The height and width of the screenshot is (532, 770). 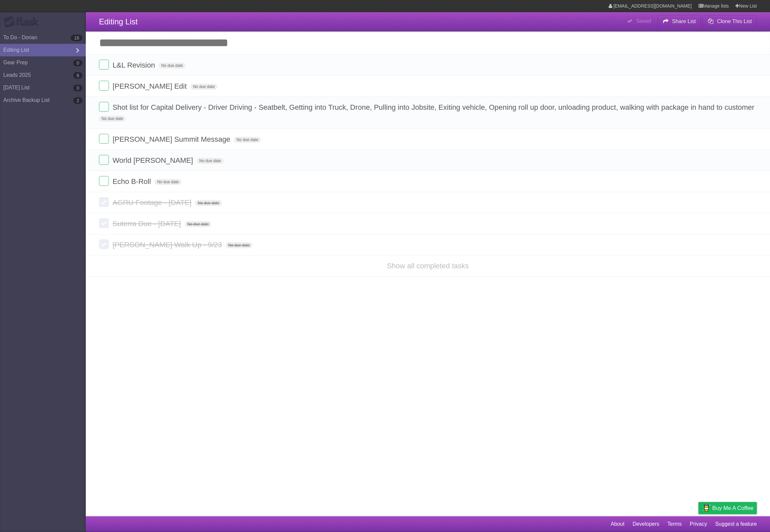 I want to click on a: Buy me a coffee, so click(x=727, y=508).